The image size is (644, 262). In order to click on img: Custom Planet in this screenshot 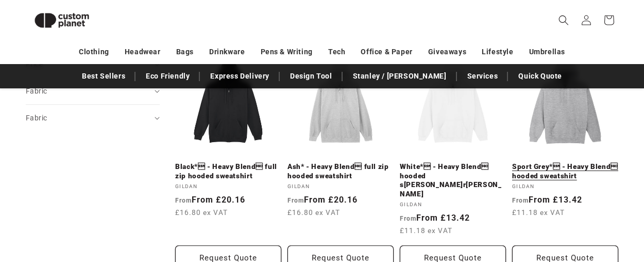, I will do `click(62, 20)`.